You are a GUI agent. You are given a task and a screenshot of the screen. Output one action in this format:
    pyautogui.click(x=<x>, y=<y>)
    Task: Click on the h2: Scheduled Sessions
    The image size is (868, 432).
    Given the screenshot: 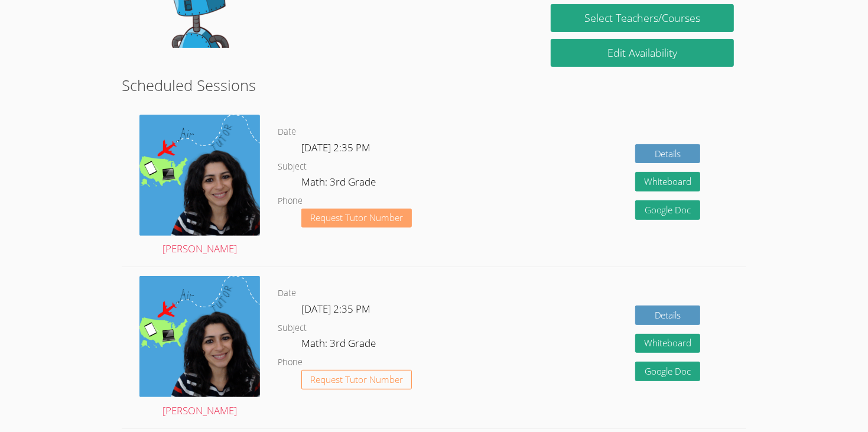 What is the action you would take?
    pyautogui.click(x=434, y=85)
    